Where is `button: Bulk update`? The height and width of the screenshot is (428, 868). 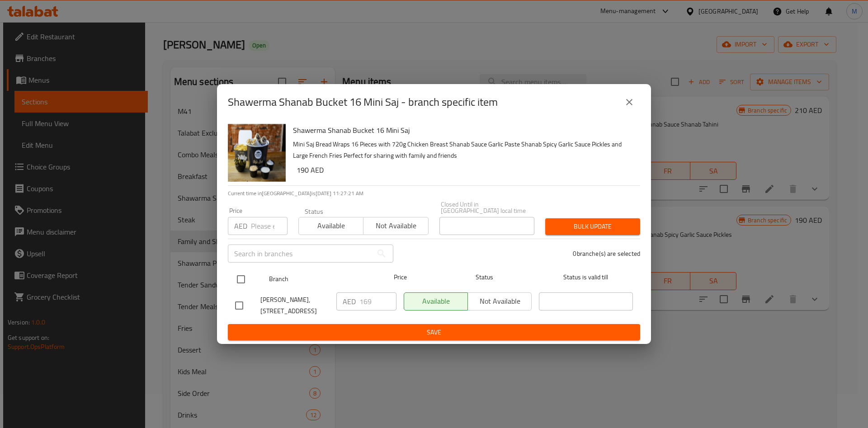
button: Bulk update is located at coordinates (593, 227).